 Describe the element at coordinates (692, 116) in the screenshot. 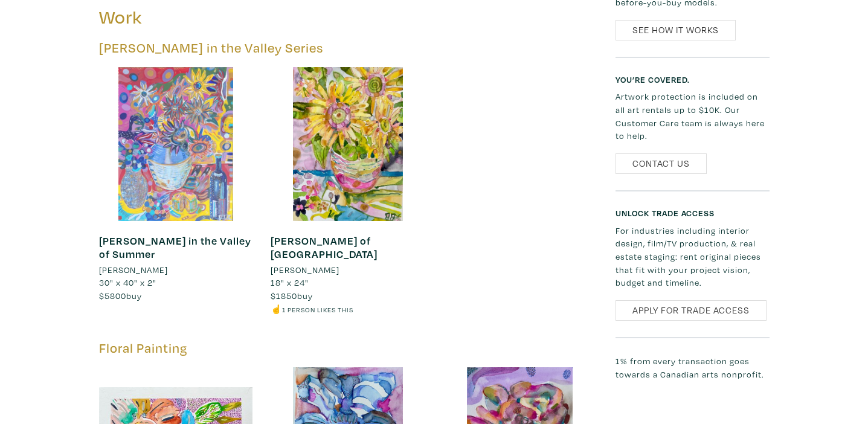

I see `p: Artwork protection is included on all art rentals up to $10K. Our Customer Care team is always he...` at that location.